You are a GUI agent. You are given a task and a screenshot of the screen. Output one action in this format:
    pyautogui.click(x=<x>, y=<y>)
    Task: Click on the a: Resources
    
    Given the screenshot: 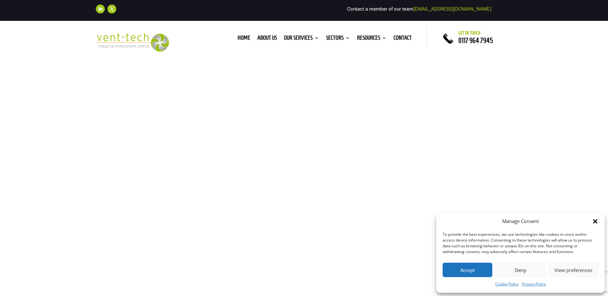 What is the action you would take?
    pyautogui.click(x=372, y=39)
    